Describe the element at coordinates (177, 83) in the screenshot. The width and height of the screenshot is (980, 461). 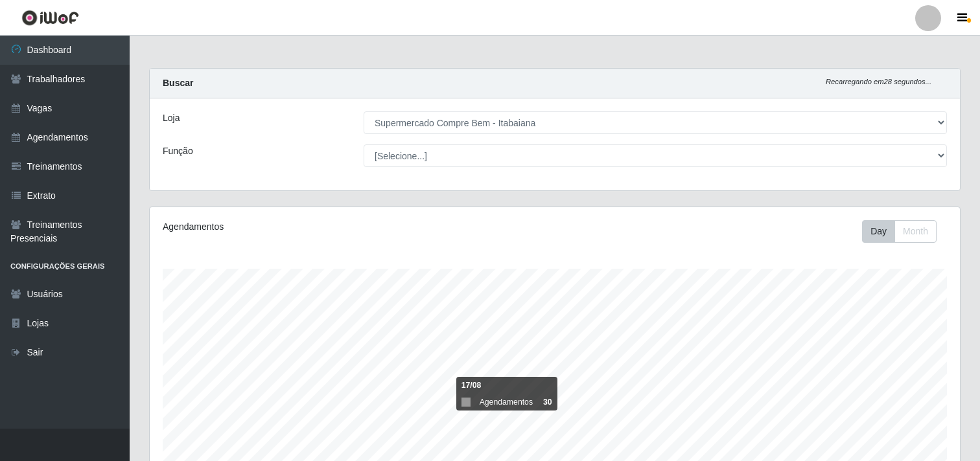
I see `strong: Buscar` at that location.